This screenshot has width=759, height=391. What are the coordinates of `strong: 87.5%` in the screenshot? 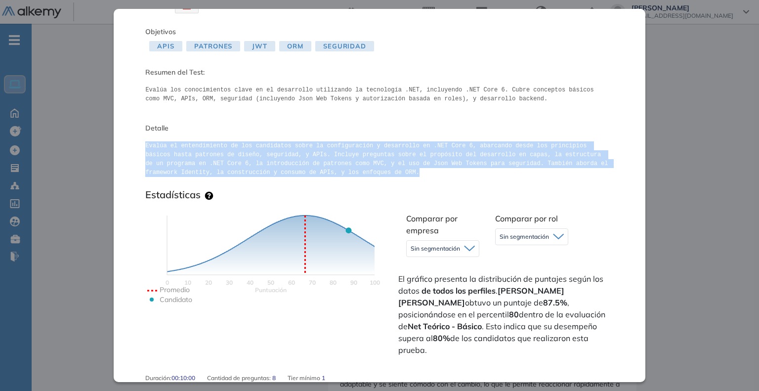 It's located at (555, 302).